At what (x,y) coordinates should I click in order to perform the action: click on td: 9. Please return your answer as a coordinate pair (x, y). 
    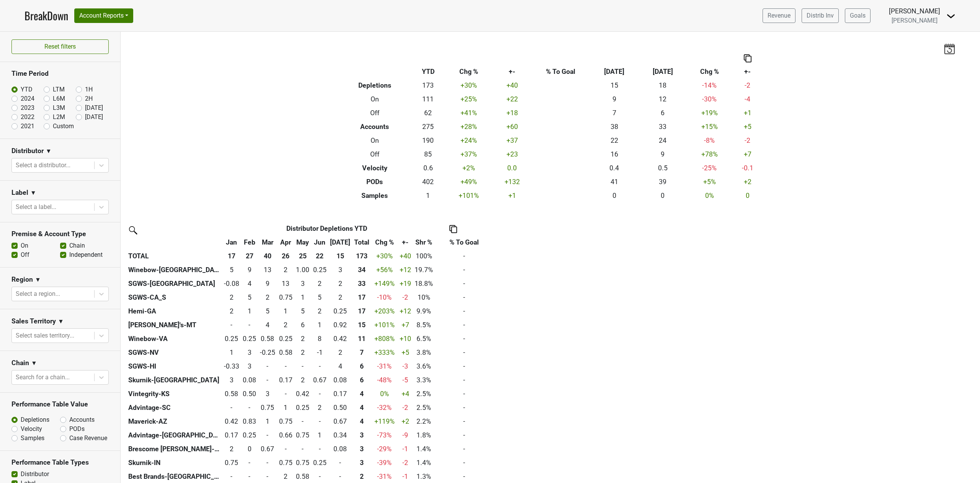
    Looking at the image, I should click on (614, 99).